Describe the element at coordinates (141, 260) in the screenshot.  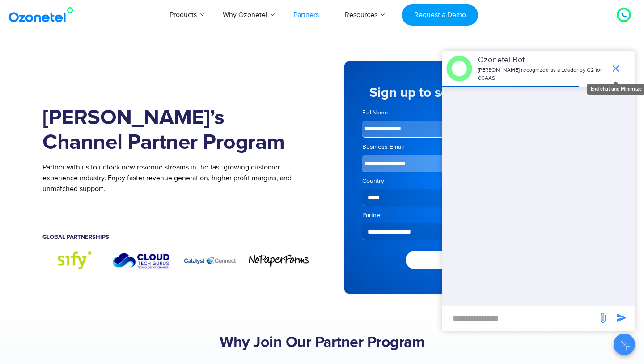
I see `img: CloubTech` at that location.